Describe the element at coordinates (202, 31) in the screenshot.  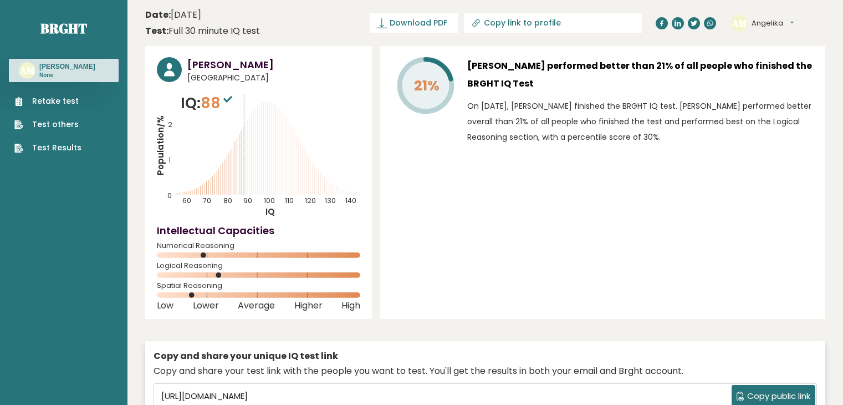
I see `div: Full 30 minute IQ test` at that location.